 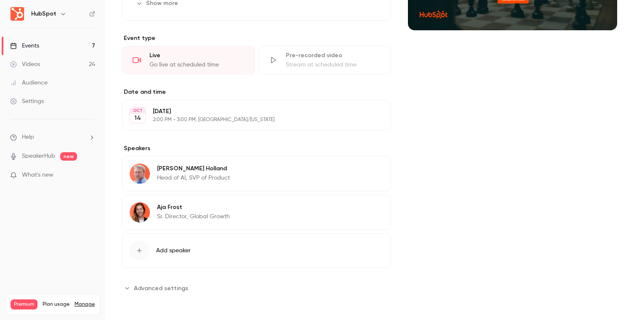 What do you see at coordinates (17, 14) in the screenshot?
I see `img: HubSpot` at bounding box center [17, 14].